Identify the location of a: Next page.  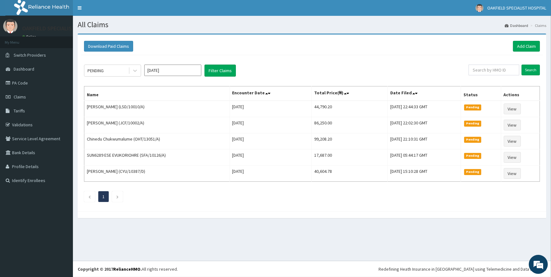
(117, 197).